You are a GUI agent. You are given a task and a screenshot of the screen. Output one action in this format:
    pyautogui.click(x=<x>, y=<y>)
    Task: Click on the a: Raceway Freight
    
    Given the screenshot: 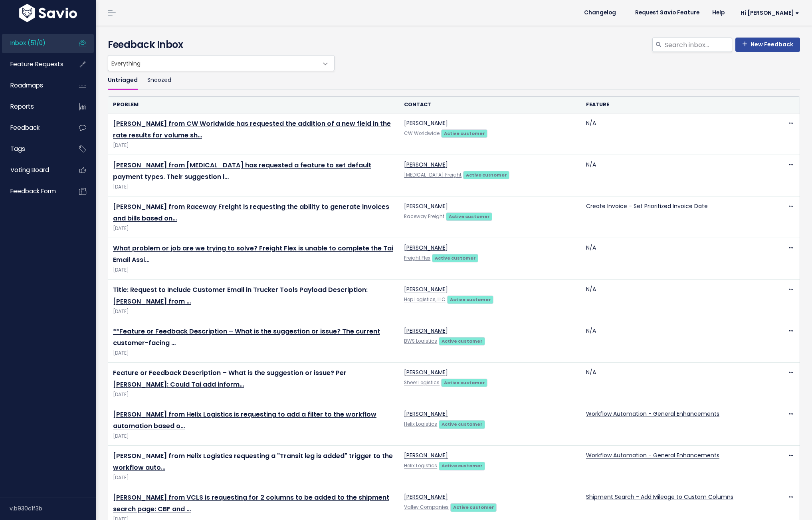 What is the action you would take?
    pyautogui.click(x=424, y=217)
    